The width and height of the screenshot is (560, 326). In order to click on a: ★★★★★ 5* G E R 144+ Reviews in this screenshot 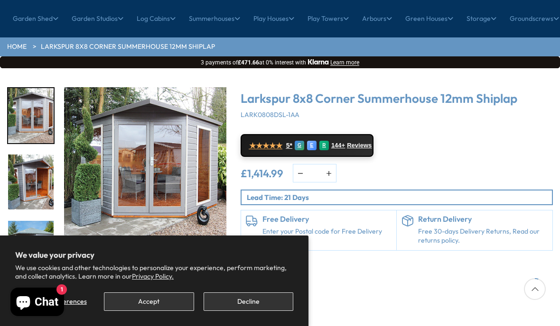, I will do `click(307, 146)`.